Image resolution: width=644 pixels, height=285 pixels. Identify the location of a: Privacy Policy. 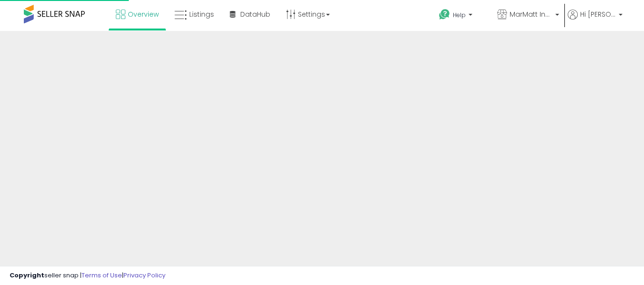
(144, 275).